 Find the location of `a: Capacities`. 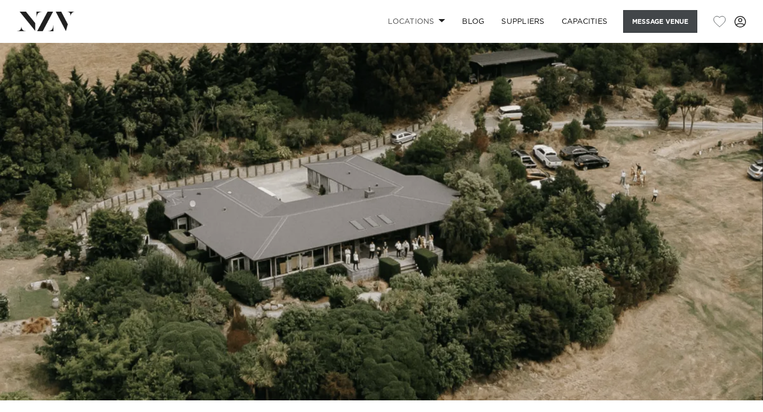

a: Capacities is located at coordinates (585, 21).